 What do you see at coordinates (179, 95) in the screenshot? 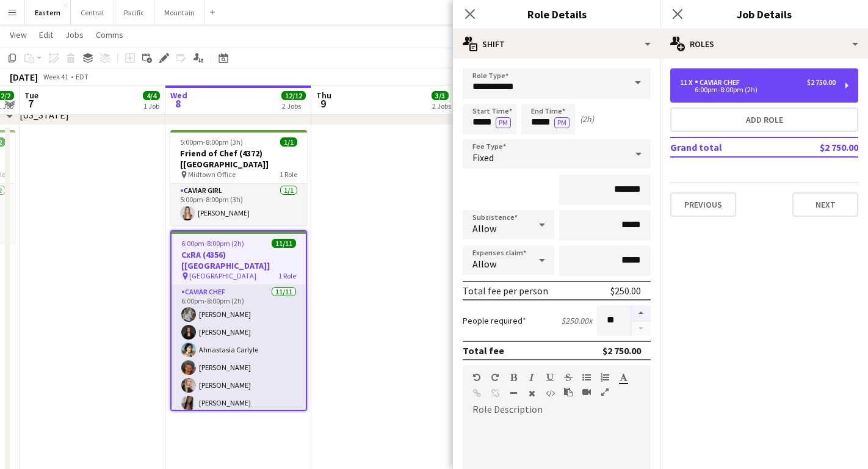
I see `span: Wed` at bounding box center [179, 95].